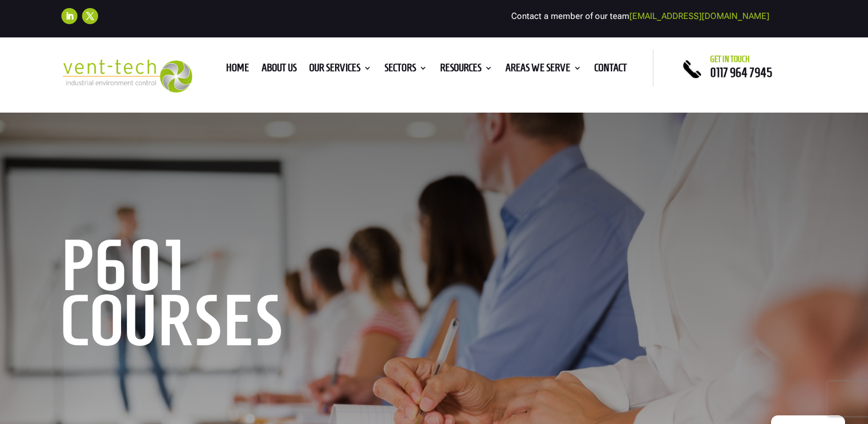  I want to click on h1: P601 Courses, so click(236, 296).